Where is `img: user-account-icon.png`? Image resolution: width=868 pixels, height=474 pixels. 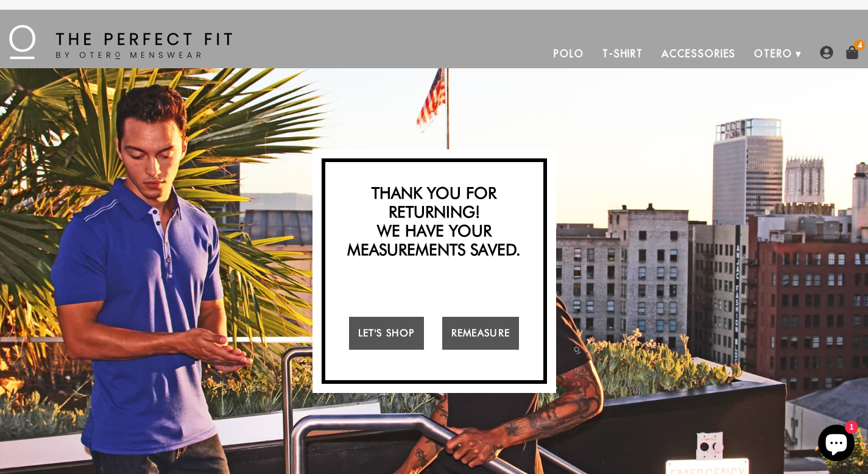 img: user-account-icon.png is located at coordinates (826, 52).